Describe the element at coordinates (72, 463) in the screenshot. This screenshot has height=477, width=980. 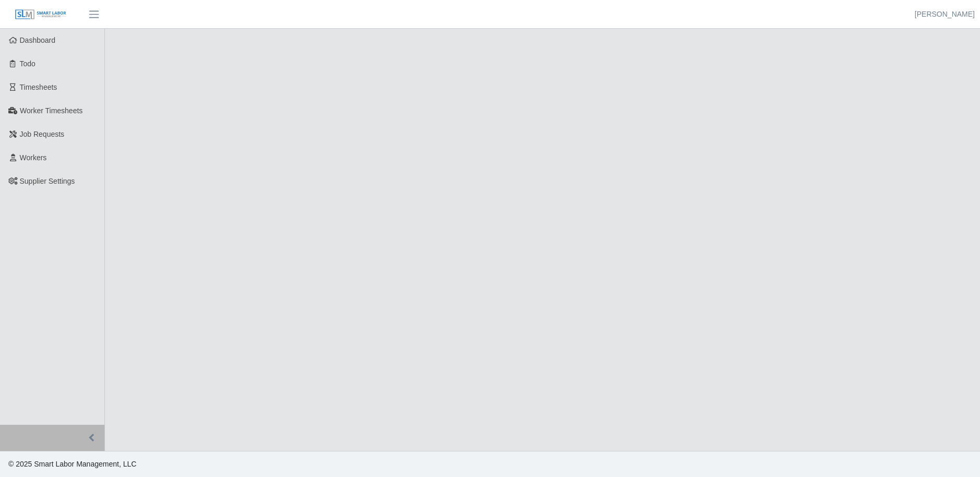
I see `span: © 2025 Smart Labor Management, LLC` at that location.